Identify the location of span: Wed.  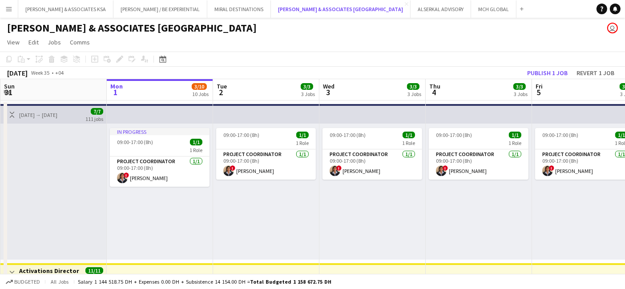
(329, 86).